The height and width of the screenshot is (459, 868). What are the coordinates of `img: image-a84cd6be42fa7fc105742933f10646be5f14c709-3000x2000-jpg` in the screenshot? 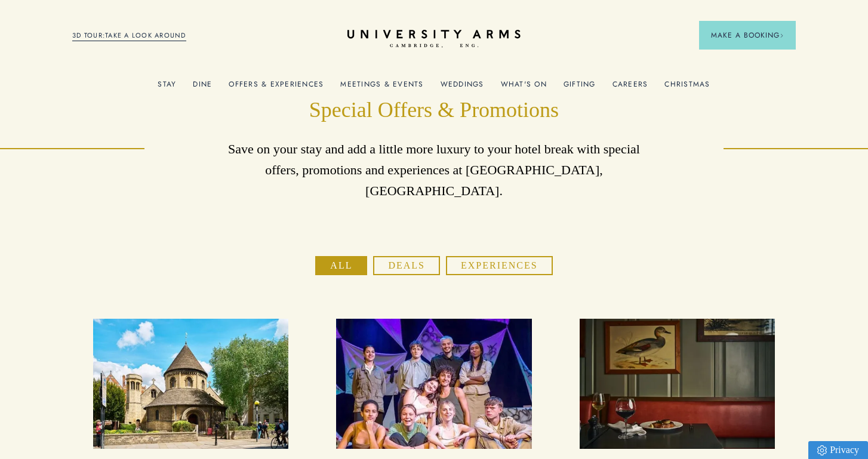 It's located at (677, 384).